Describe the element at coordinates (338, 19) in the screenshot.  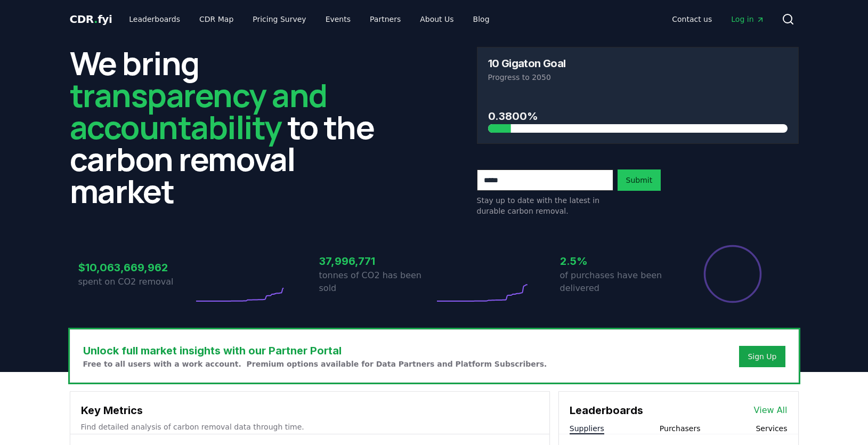
I see `a: Events` at that location.